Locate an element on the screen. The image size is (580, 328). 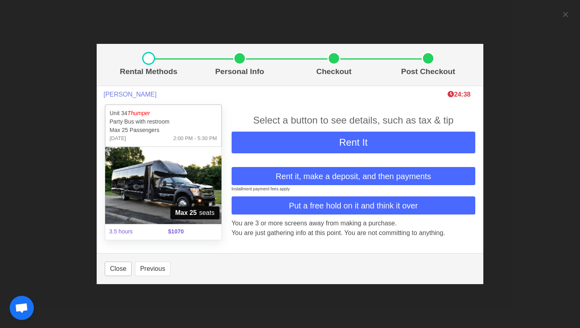
p: You are just gathering info at this point. You are not committing to anything. is located at coordinates (353, 233).